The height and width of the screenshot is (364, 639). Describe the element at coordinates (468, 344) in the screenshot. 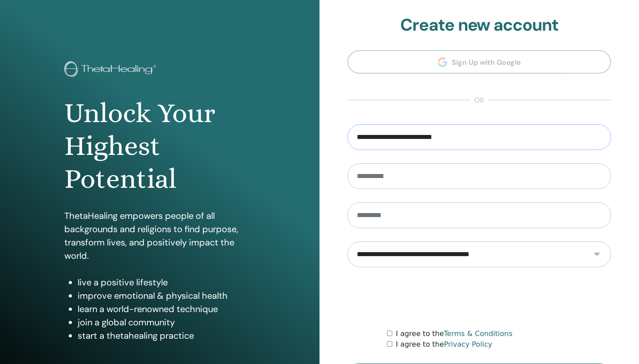

I see `a: Privacy Policy` at that location.